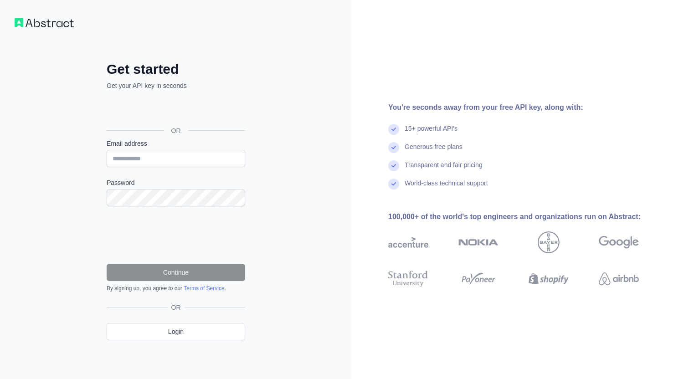  What do you see at coordinates (204, 289) in the screenshot?
I see `a: Terms of Service` at bounding box center [204, 289].